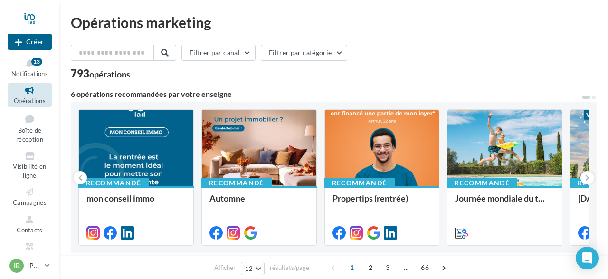 This screenshot has width=608, height=279. I want to click on span: IB, so click(17, 265).